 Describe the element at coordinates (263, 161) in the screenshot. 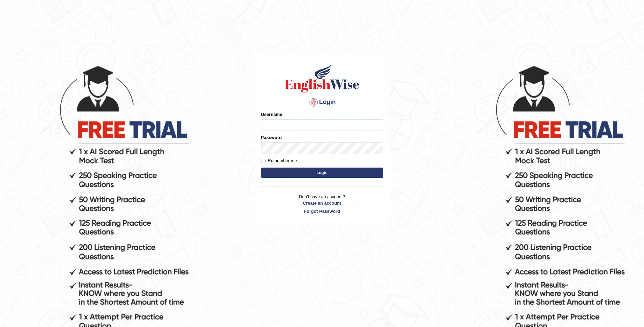

I see `input: Remember me` at that location.